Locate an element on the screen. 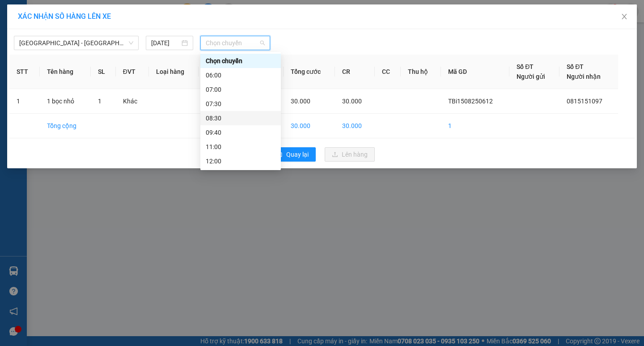  button: rollbackQuay lại is located at coordinates (292, 154).